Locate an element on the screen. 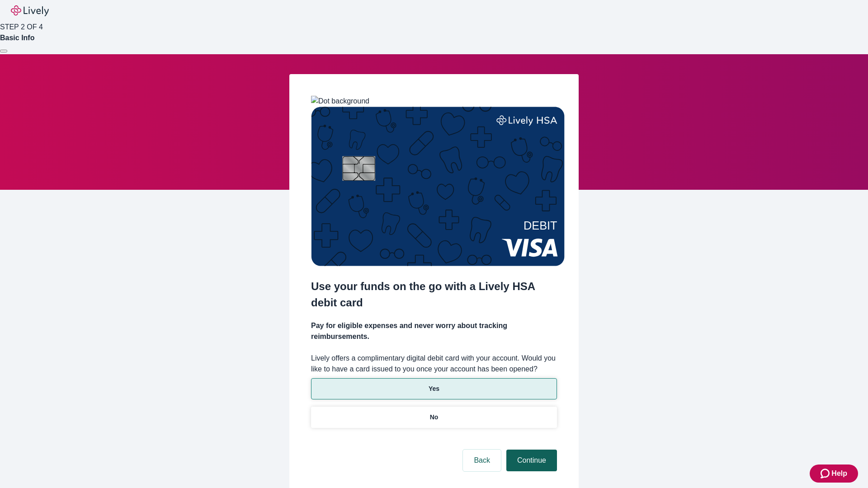 This screenshot has height=488, width=868. button: No is located at coordinates (434, 417).